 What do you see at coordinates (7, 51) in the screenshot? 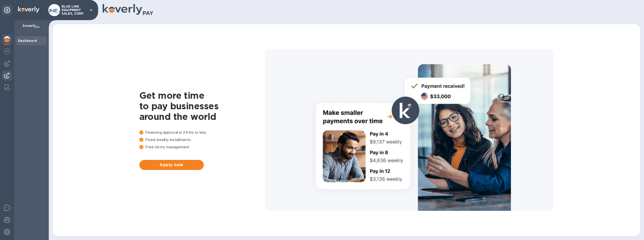
I see `img: Foreign exchange` at bounding box center [7, 51].